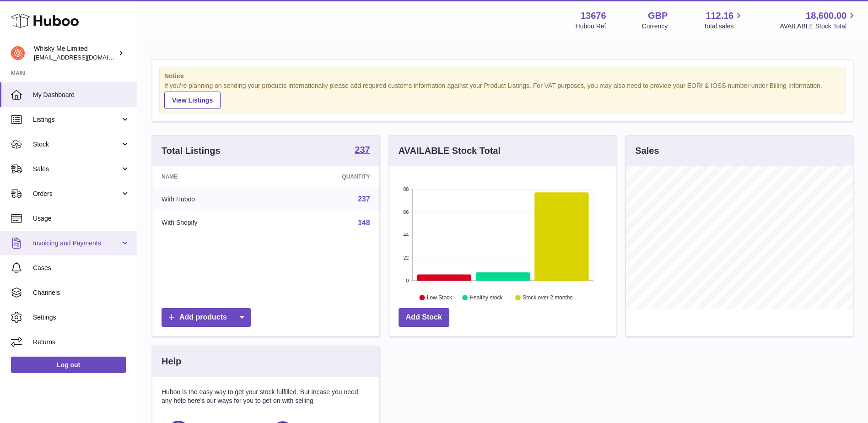  Describe the element at coordinates (82, 219) in the screenshot. I see `span: Usage` at that location.